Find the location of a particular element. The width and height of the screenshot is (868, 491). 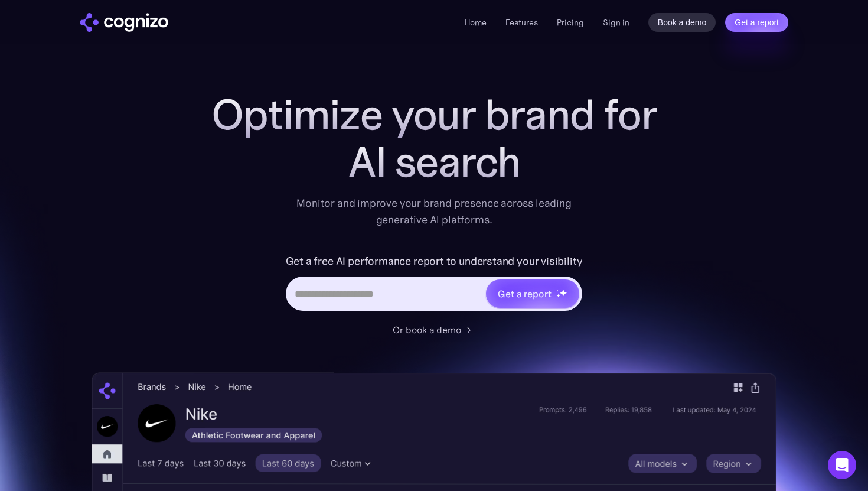

a: home is located at coordinates (124, 23).